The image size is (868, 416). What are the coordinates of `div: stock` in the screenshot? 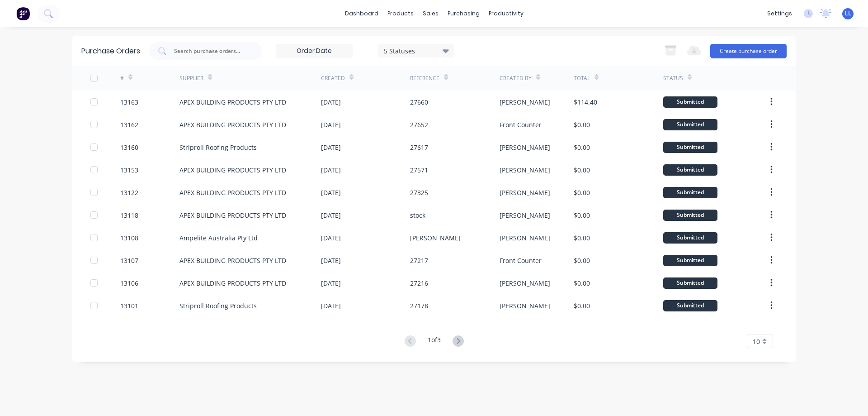 It's located at (418, 215).